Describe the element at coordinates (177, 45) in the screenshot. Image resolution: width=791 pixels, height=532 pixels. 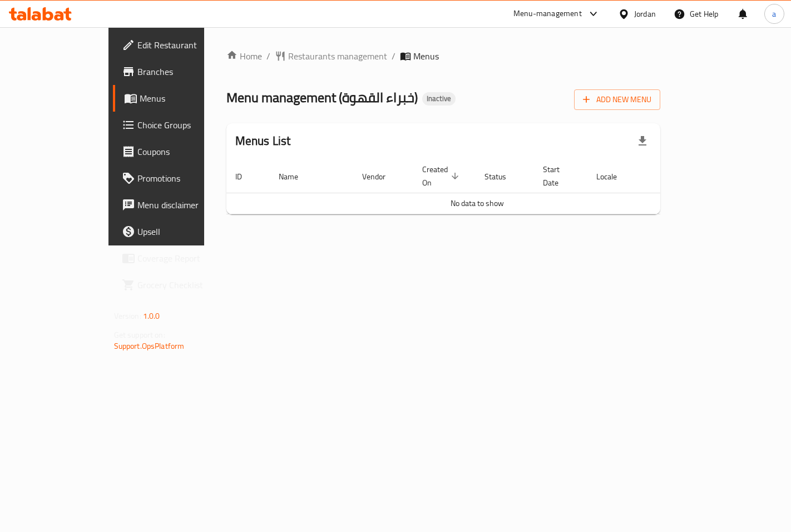
I see `a: Edit Restaurant` at that location.